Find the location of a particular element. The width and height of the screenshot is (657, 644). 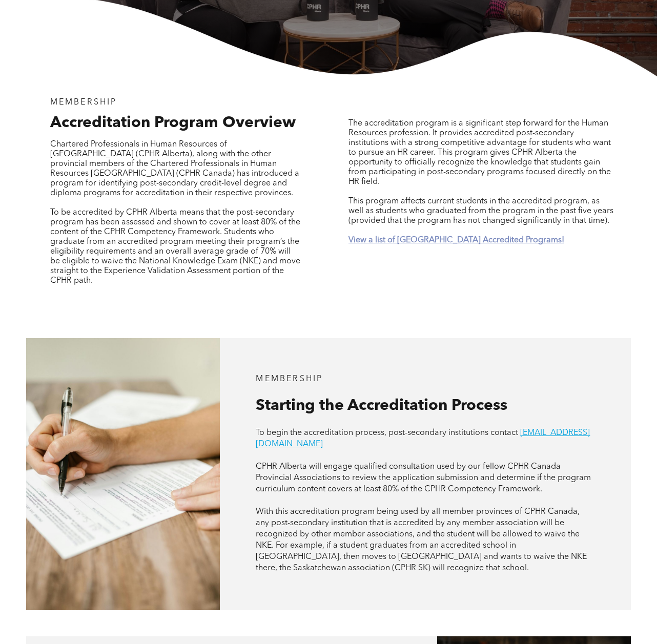

span: The accreditation program is a significant step forward for the Human Resources profession. It pr... is located at coordinates (479, 153).